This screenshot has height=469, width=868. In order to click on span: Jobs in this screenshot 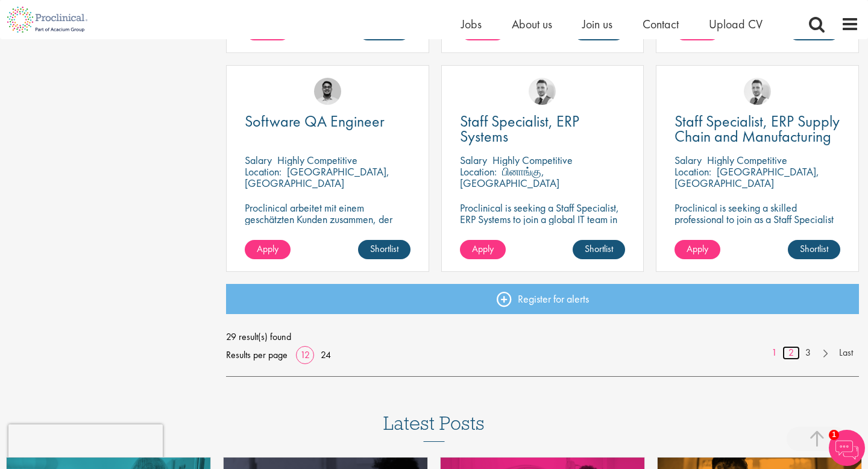, I will do `click(471, 24)`.